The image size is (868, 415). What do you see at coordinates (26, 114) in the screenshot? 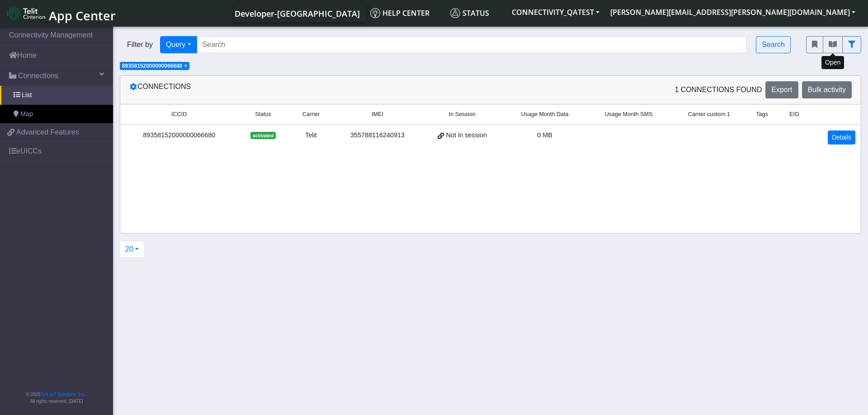
I see `span: Map` at bounding box center [26, 114].